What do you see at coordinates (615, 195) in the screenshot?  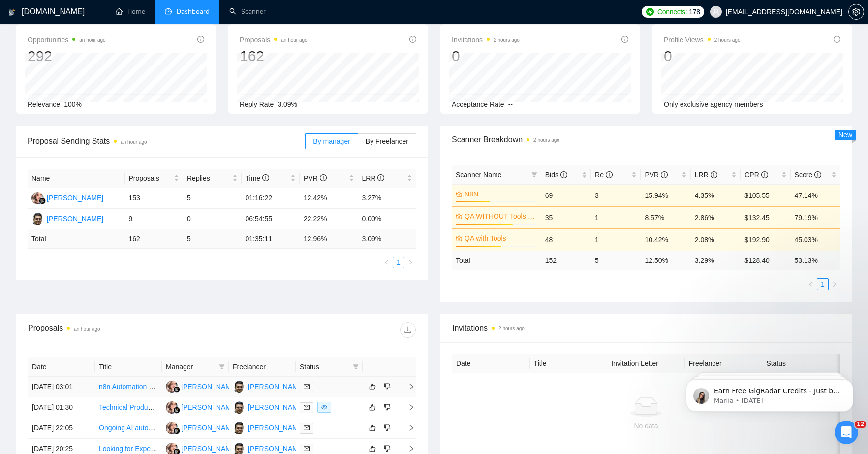 I see `td: 3` at bounding box center [615, 195].